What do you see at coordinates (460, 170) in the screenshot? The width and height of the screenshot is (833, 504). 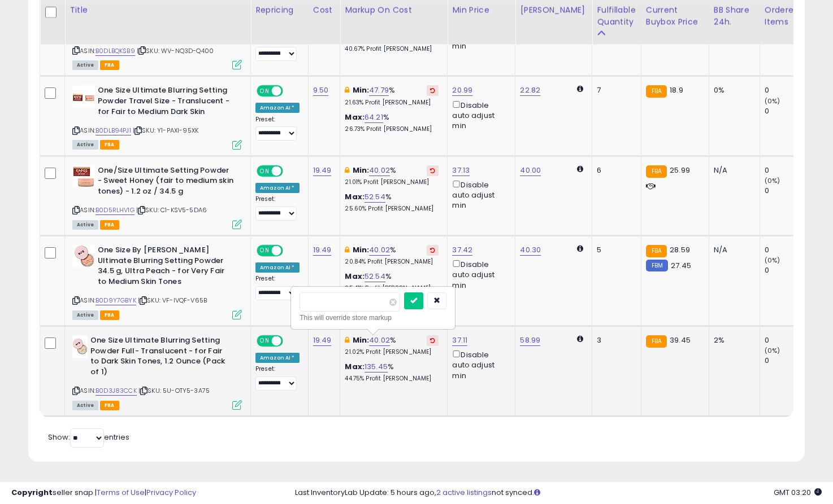 I see `a: 37.13` at bounding box center [460, 170].